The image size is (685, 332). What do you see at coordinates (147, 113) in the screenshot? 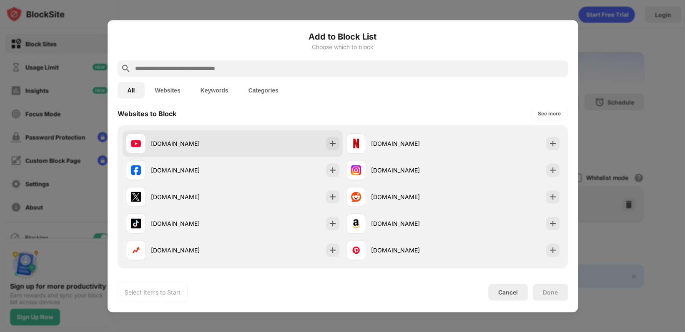
I see `div: Websites to Block` at bounding box center [147, 113].